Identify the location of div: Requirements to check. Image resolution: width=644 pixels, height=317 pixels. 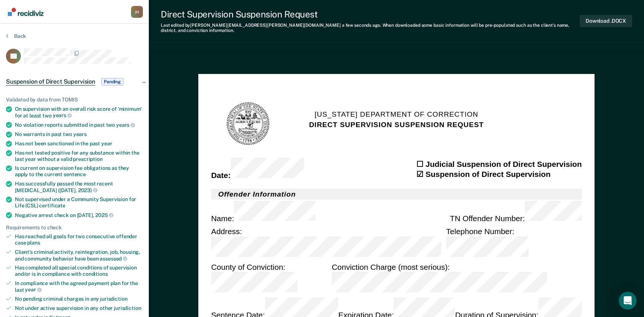
(74, 228).